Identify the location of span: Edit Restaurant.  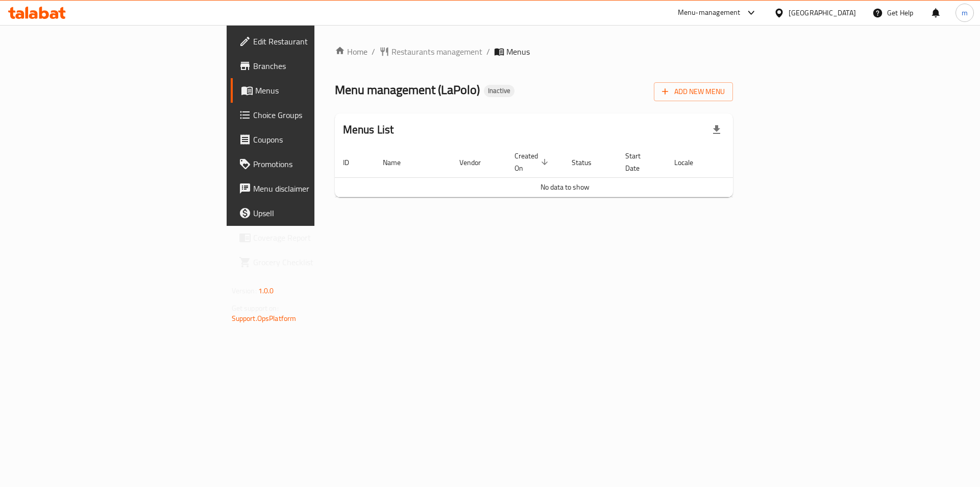
(317, 41).